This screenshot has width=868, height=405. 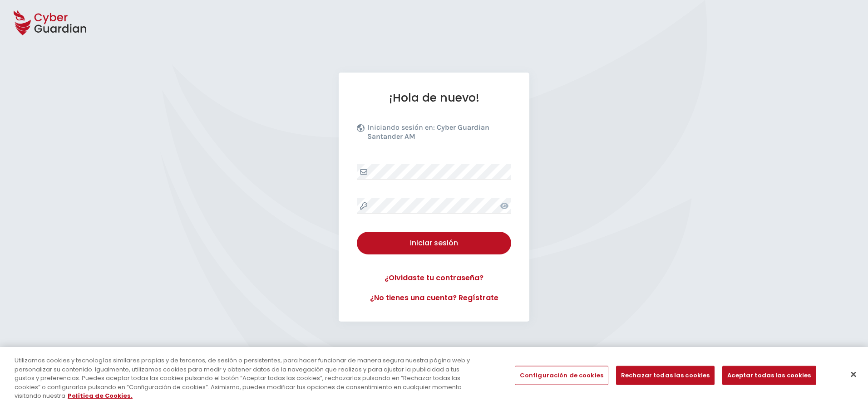 I want to click on div: Utilizamos cookies y tecnologías similares propias y de terceros, de sesión o persistentes, para ..., so click(x=246, y=378).